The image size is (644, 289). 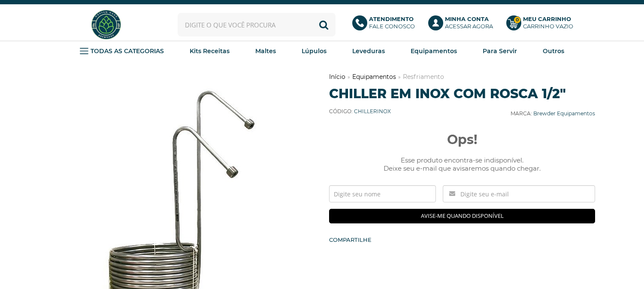 I want to click on a: Minha ContaAcessar agora, so click(x=463, y=25).